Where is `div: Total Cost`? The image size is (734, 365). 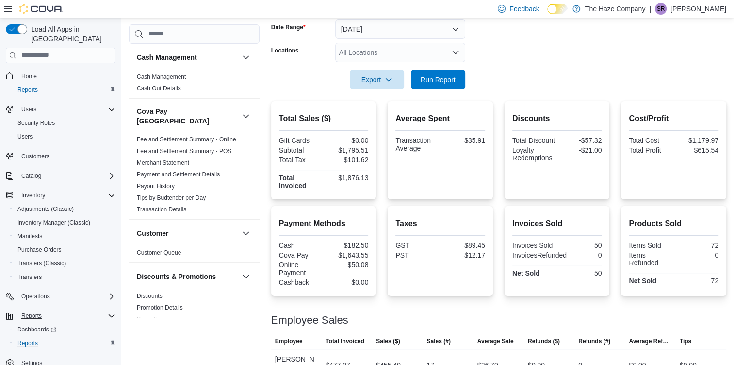
div: Total Cost is located at coordinates (650, 140).